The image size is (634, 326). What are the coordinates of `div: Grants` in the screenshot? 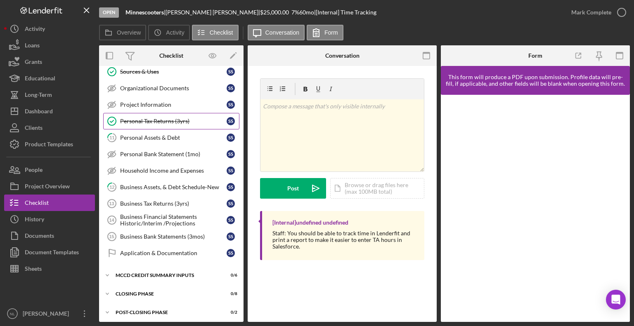 It's located at (33, 63).